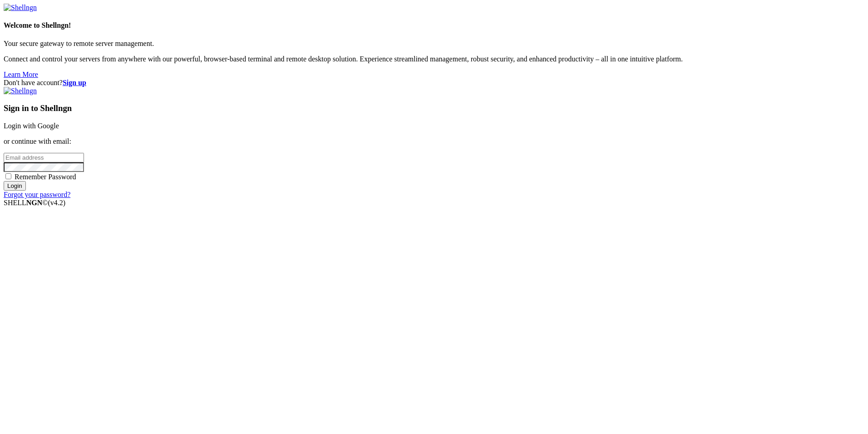 The image size is (868, 434). What do you see at coordinates (434, 44) in the screenshot?
I see `p: Your secure gateway to remote server management.` at bounding box center [434, 44].